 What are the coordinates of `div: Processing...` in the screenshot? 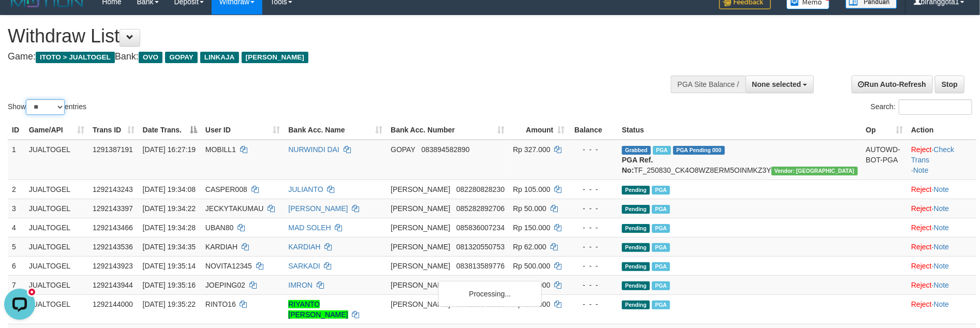 It's located at (490, 294).